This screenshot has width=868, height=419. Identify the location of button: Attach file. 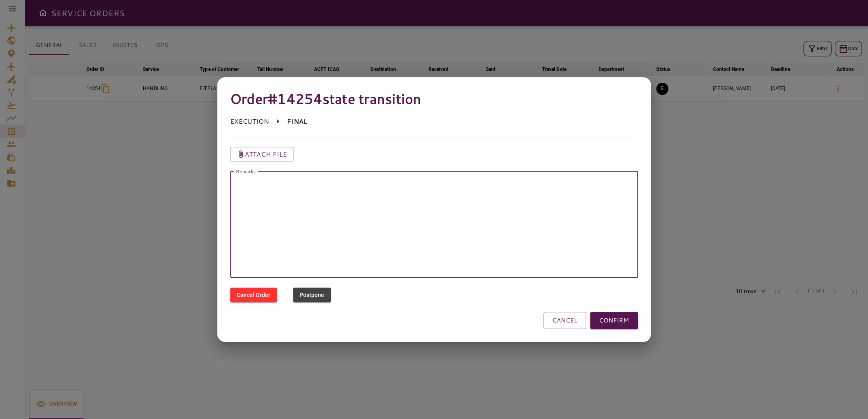
(262, 154).